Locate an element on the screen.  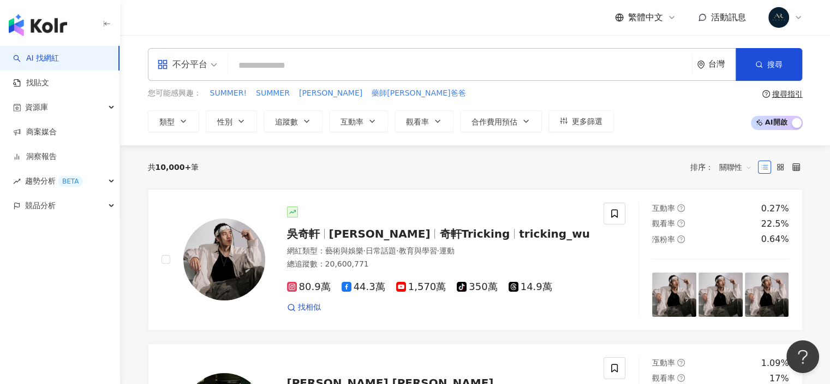
button: SUMMER is located at coordinates (273, 93).